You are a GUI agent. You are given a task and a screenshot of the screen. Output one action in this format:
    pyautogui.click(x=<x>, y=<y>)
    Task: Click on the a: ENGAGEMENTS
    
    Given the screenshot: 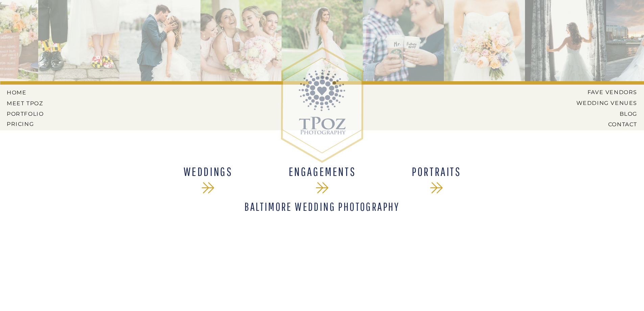 What is the action you would take?
    pyautogui.click(x=322, y=172)
    